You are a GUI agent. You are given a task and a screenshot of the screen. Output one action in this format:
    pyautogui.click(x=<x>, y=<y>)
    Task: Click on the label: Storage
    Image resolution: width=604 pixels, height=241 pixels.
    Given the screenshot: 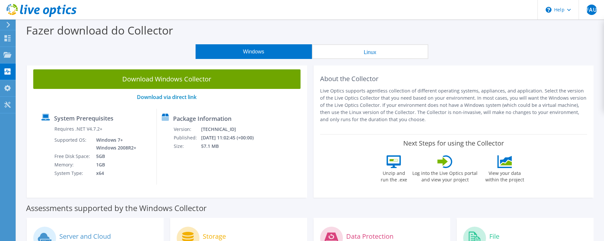 What is the action you would take?
    pyautogui.click(x=214, y=237)
    